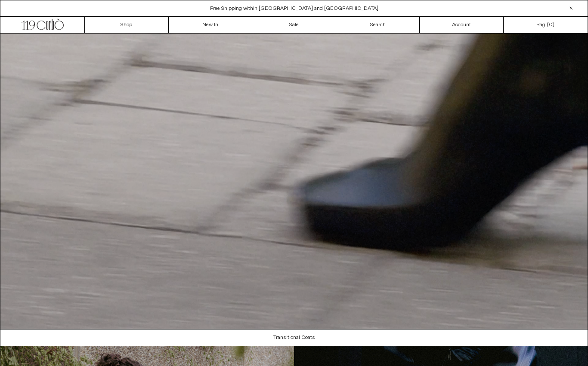 The height and width of the screenshot is (366, 588). Describe the element at coordinates (550, 25) in the screenshot. I see `span: 0` at that location.